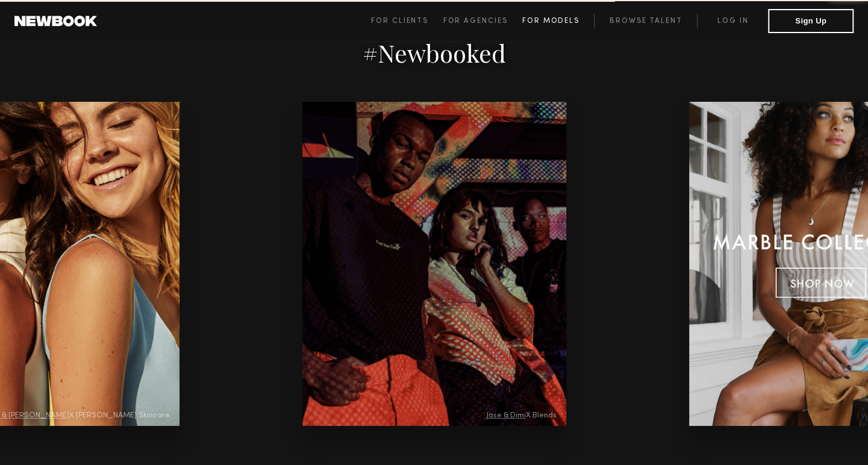 This screenshot has height=465, width=868. What do you see at coordinates (521, 416) in the screenshot?
I see `span: X Blends` at bounding box center [521, 416].